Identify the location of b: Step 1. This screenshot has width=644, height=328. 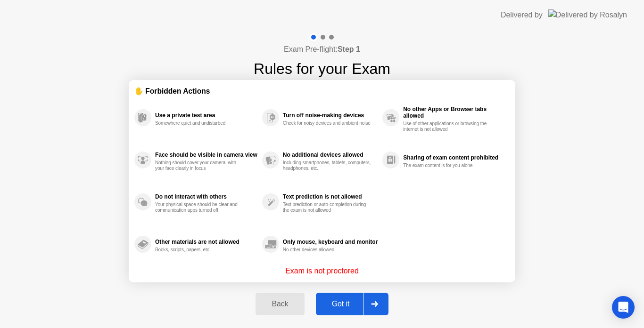
(349, 49).